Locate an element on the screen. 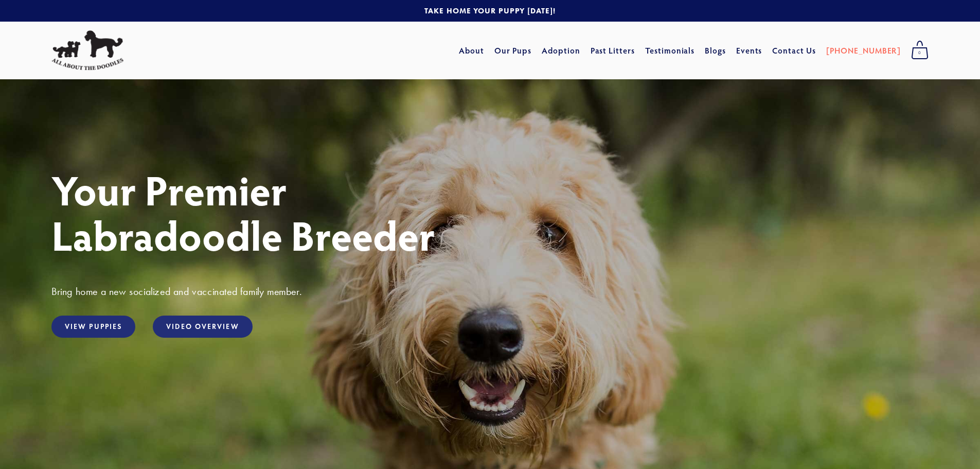 The width and height of the screenshot is (980, 469). a: Video Overview is located at coordinates (202, 326).